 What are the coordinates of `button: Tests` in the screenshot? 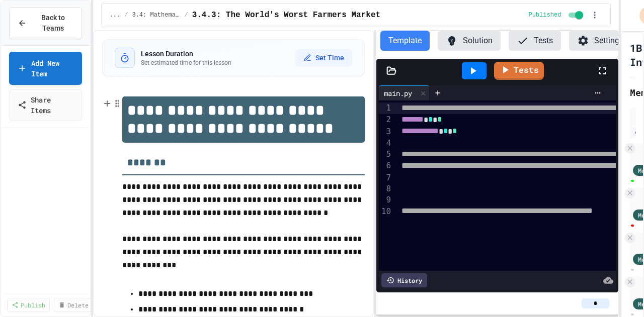 It's located at (535, 40).